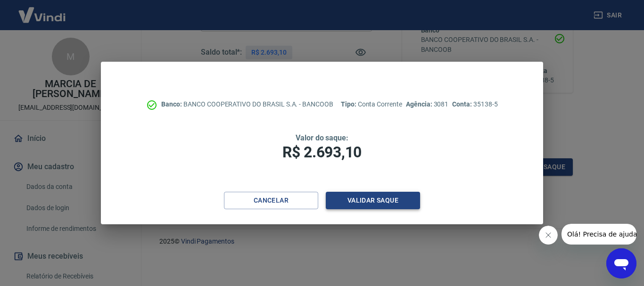  I want to click on button: Validar saque, so click(373, 200).